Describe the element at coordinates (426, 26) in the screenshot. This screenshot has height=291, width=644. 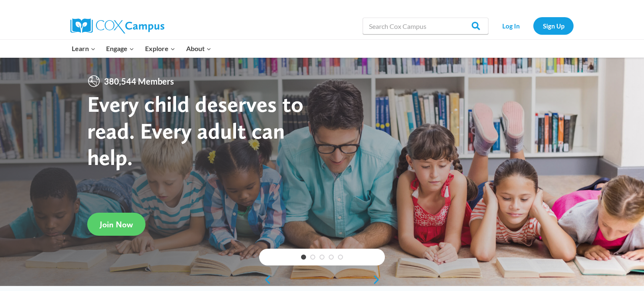
I see `input: Search Cox Campus` at that location.